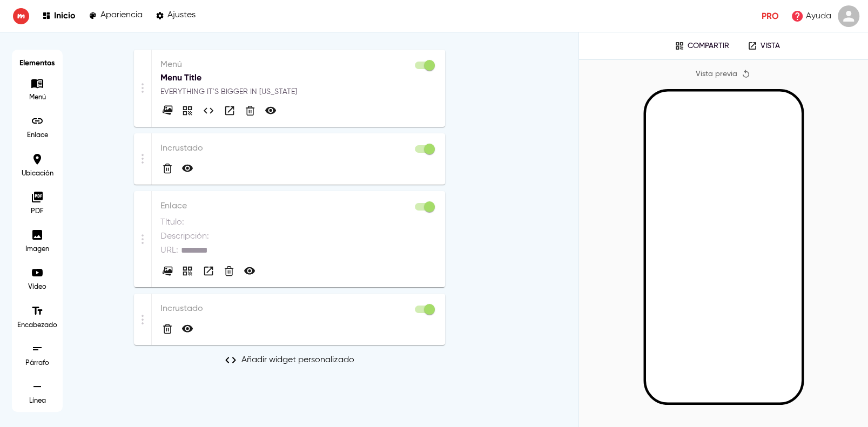 This screenshot has height=427, width=868. I want to click on a: Apariencia, so click(116, 15).